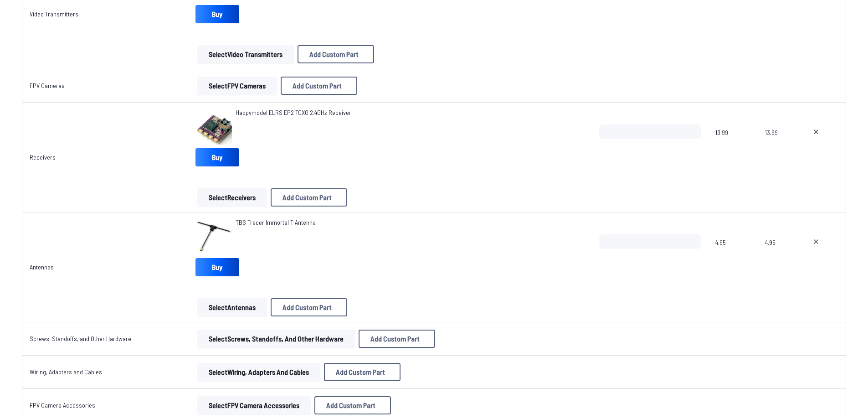  Describe the element at coordinates (258, 372) in the screenshot. I see `button: SelectWiring, Adapters and Cables` at that location.